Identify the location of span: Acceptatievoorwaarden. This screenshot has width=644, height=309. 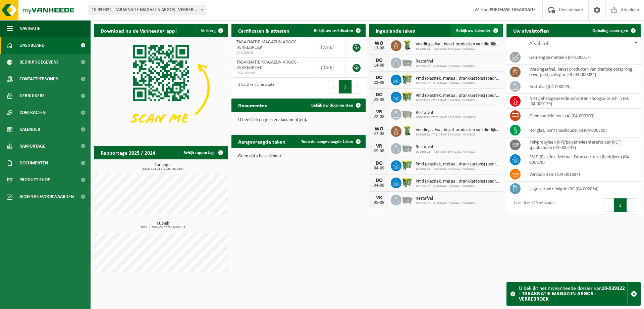
(47, 196).